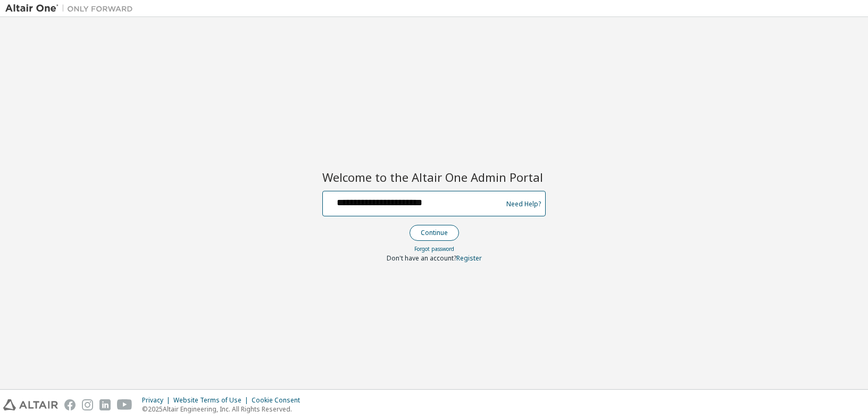  Describe the element at coordinates (469, 258) in the screenshot. I see `a: Register` at that location.